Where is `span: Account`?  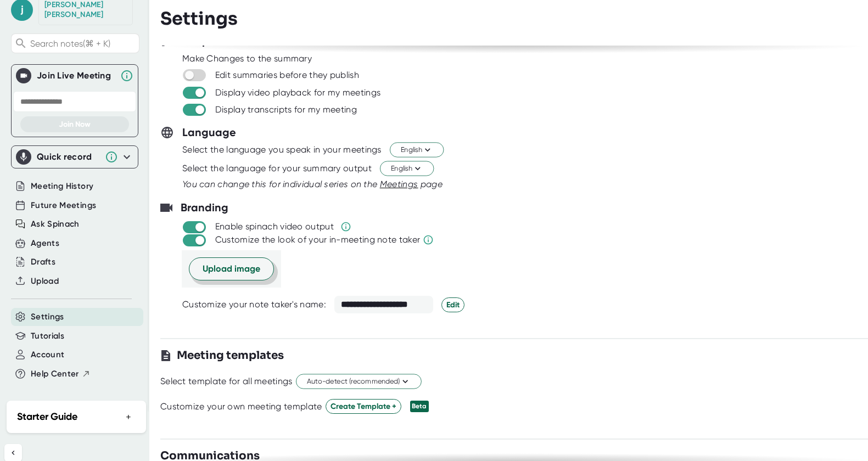
span: Account is located at coordinates (47, 354).